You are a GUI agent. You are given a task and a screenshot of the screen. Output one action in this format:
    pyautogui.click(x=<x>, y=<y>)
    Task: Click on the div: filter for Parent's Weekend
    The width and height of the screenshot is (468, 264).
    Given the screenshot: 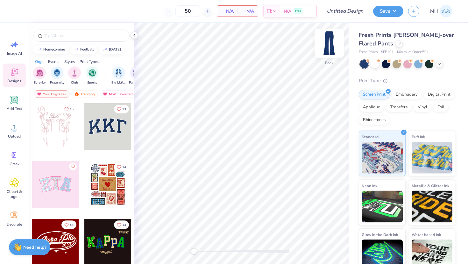 What is the action you would take?
    pyautogui.click(x=136, y=76)
    